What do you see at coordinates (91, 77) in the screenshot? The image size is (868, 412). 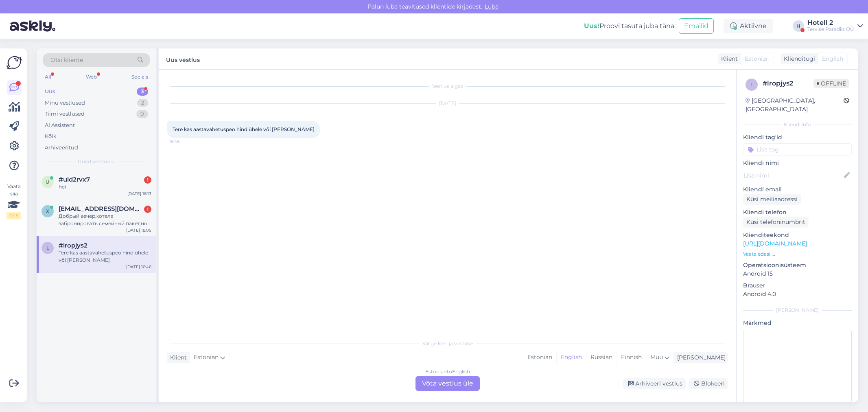 I see `div: Web` at bounding box center [91, 77].